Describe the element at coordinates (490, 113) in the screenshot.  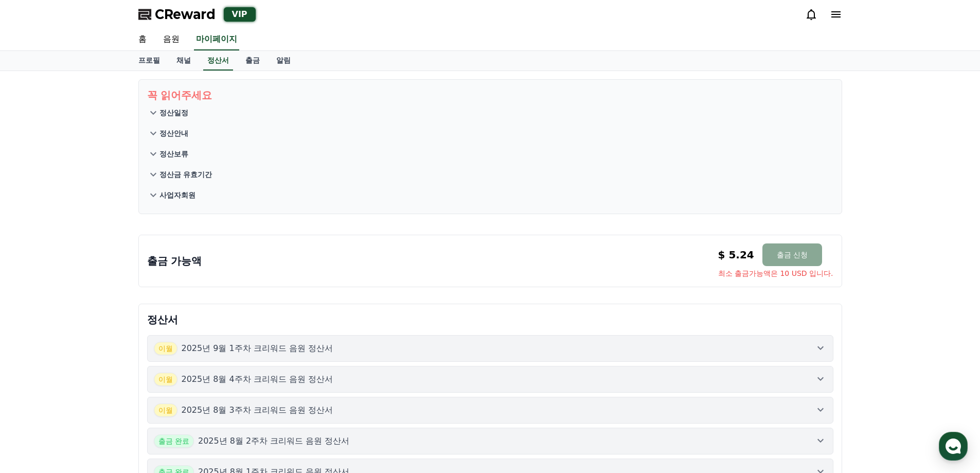
I see `button: 정산일정` at that location.